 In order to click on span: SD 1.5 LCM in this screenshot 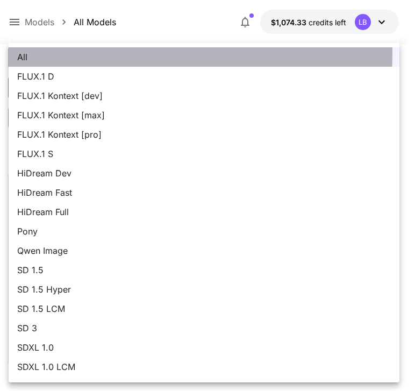, I will do `click(204, 309)`.